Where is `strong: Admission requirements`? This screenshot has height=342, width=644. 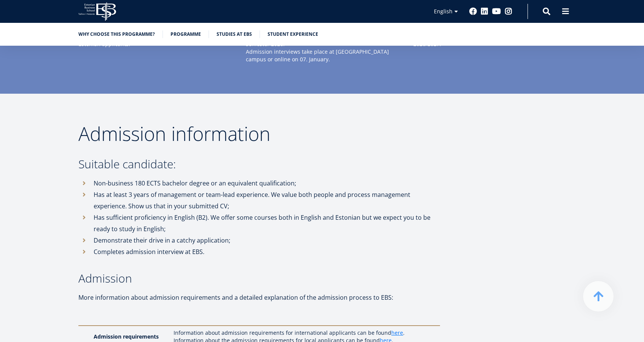 strong: Admission requirements is located at coordinates (126, 336).